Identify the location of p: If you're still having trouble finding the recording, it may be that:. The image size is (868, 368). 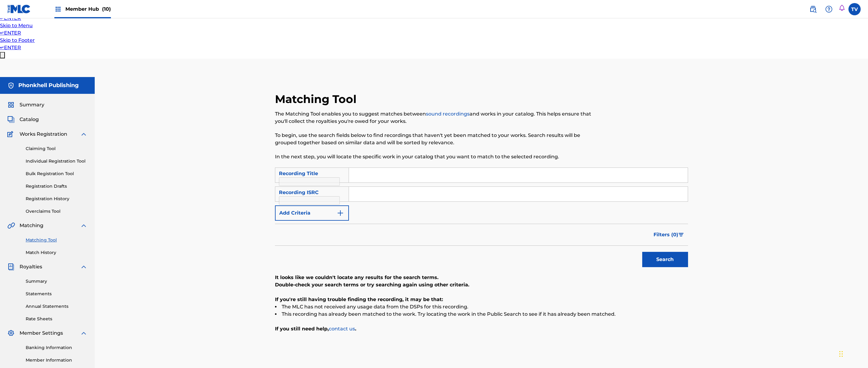
(481, 300).